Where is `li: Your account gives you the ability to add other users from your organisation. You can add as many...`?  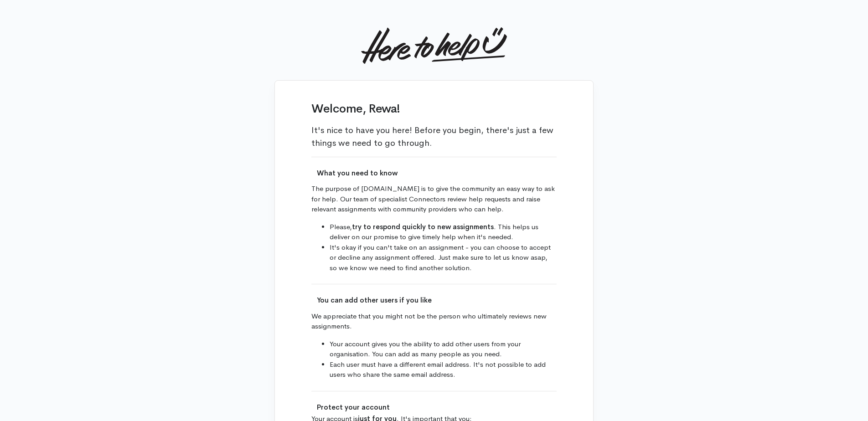 li: Your account gives you the ability to add other users from your organisation. You can add as many... is located at coordinates (443, 349).